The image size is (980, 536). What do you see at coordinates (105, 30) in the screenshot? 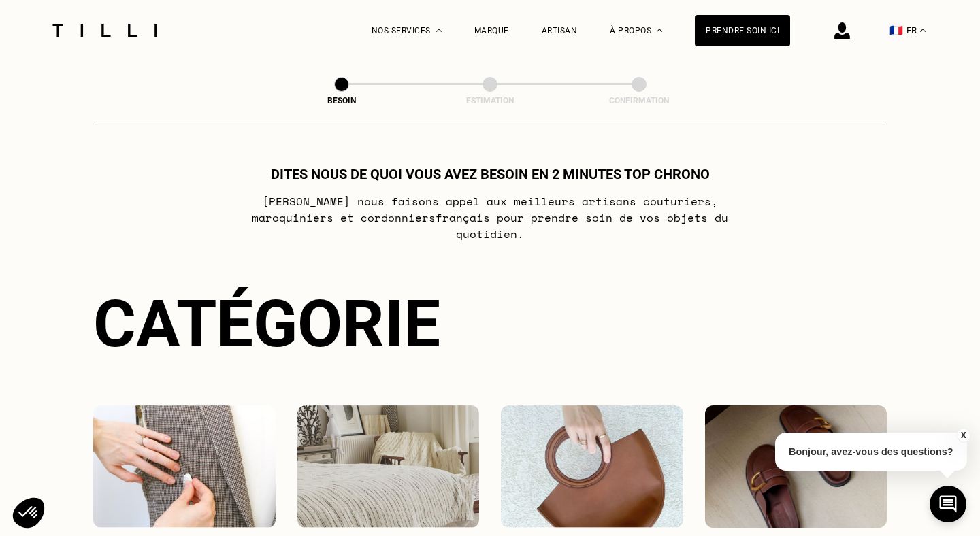
I see `img: Logo du service de couturière Tilli` at bounding box center [105, 30].